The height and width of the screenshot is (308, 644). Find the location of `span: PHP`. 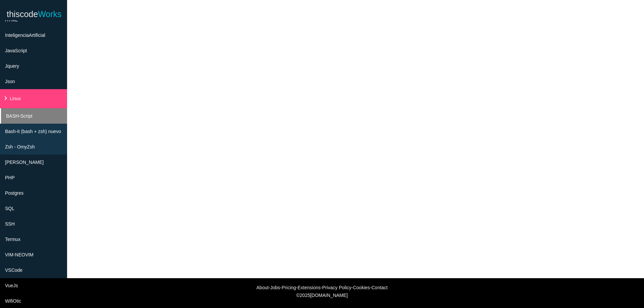

span: PHP is located at coordinates (10, 178).